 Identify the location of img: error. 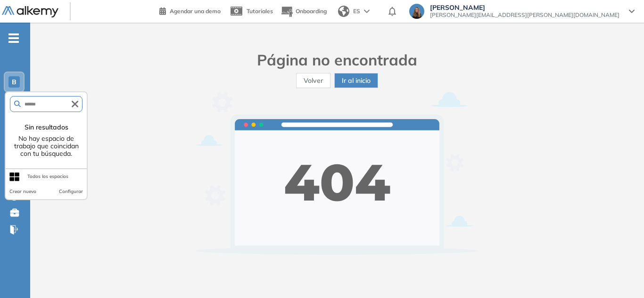
(337, 173).